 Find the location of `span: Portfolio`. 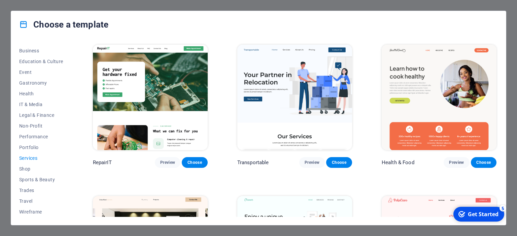

span: Portfolio is located at coordinates (41, 148).